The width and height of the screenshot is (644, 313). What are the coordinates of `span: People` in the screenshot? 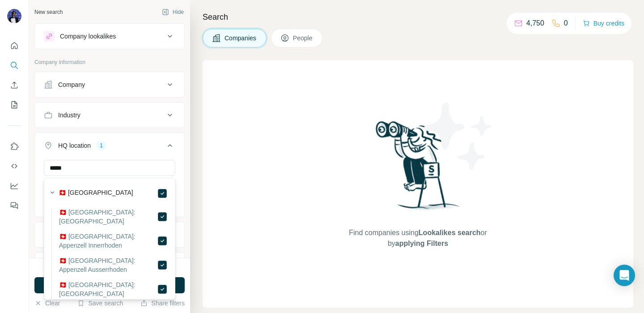 It's located at (303, 38).